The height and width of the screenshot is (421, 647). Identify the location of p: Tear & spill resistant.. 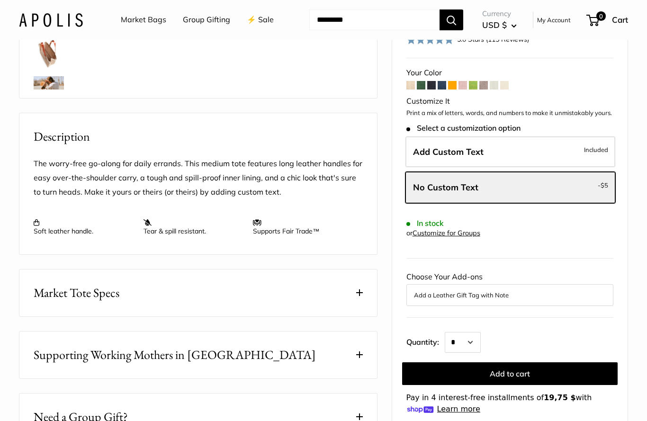
(194, 227).